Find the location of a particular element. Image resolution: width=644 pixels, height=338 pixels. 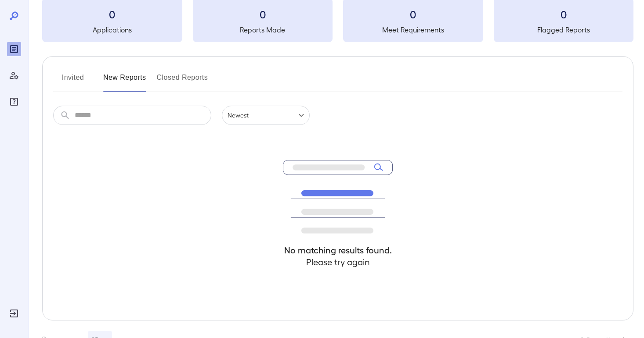

h4: Please try again is located at coordinates (338, 262).